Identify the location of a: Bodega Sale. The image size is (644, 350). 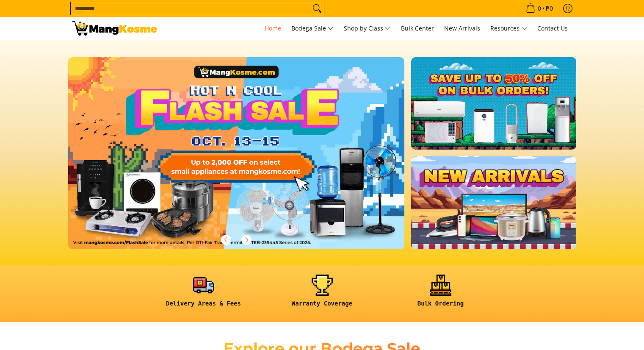
(313, 28).